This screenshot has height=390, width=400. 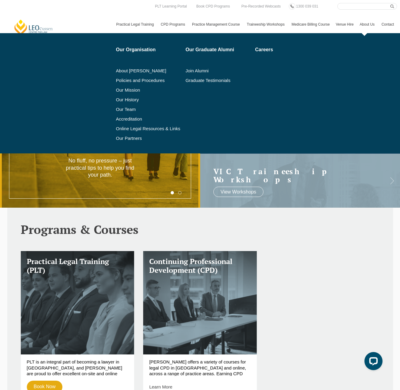 What do you see at coordinates (149, 129) in the screenshot?
I see `a: Online Legal Resources & Links` at bounding box center [149, 129].